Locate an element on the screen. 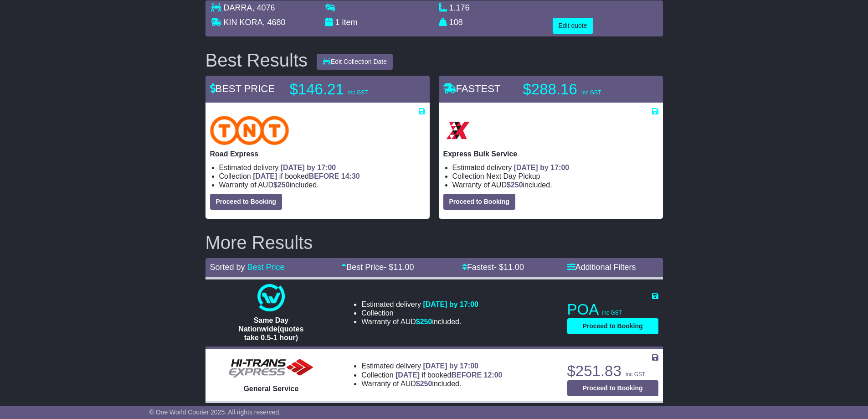 This screenshot has width=868, height=419. img: Border Express: Express Bulk Service is located at coordinates (458, 130).